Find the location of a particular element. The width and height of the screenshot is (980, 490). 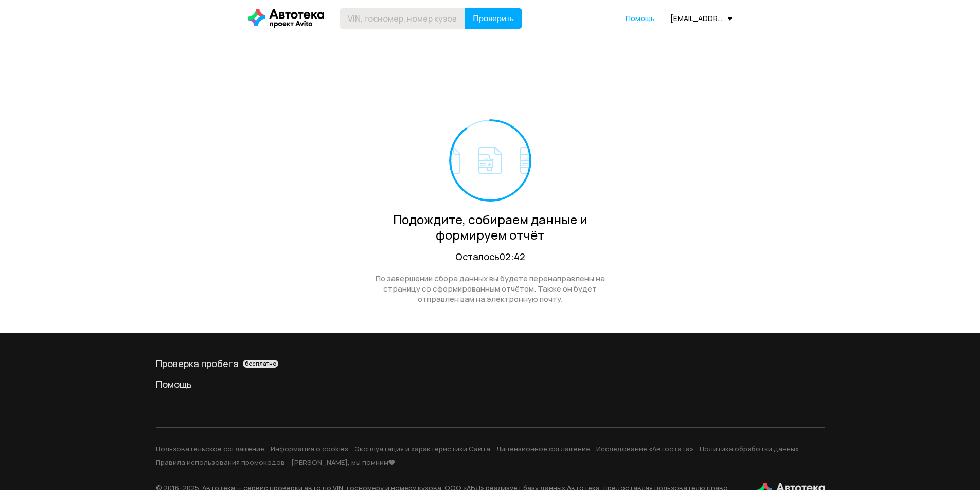

p: Лицензионное соглашение is located at coordinates (543, 449).